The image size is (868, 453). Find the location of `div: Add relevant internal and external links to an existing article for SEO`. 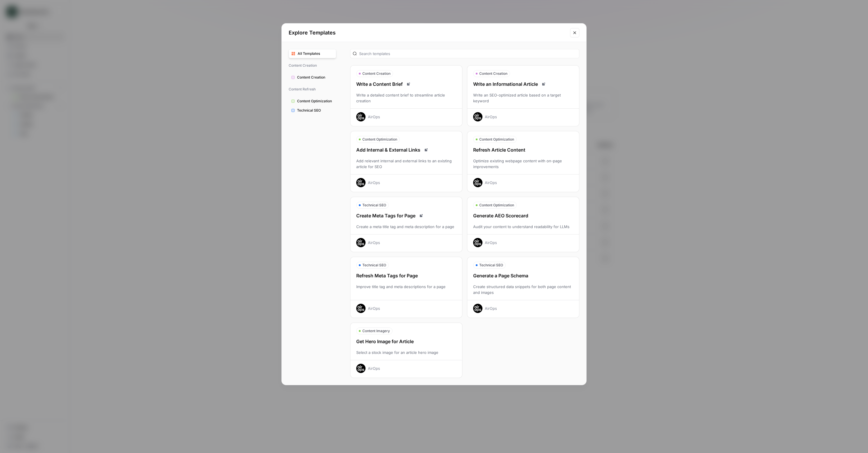

div: Add relevant internal and external links to an existing article for SEO is located at coordinates (407, 164).